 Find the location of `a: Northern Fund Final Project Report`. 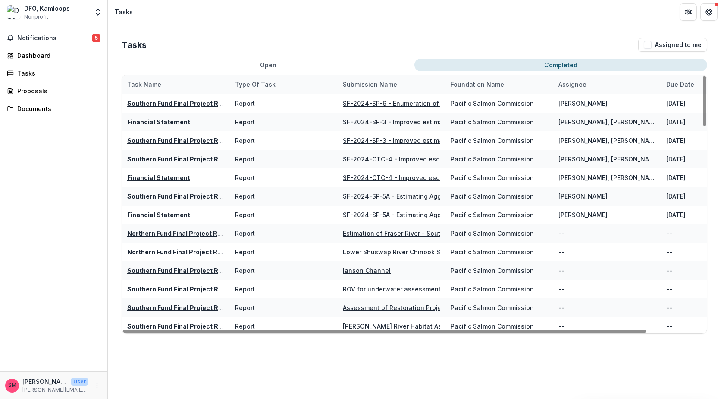

a: Northern Fund Final Project Report is located at coordinates (181, 252).